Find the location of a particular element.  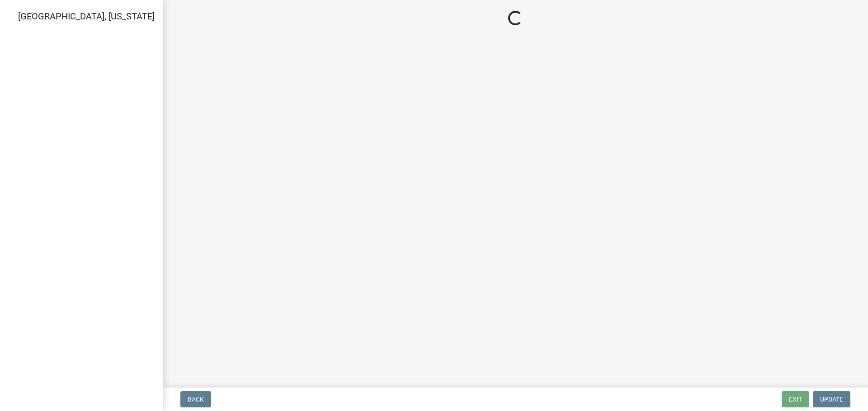

button: Update is located at coordinates (831, 399).